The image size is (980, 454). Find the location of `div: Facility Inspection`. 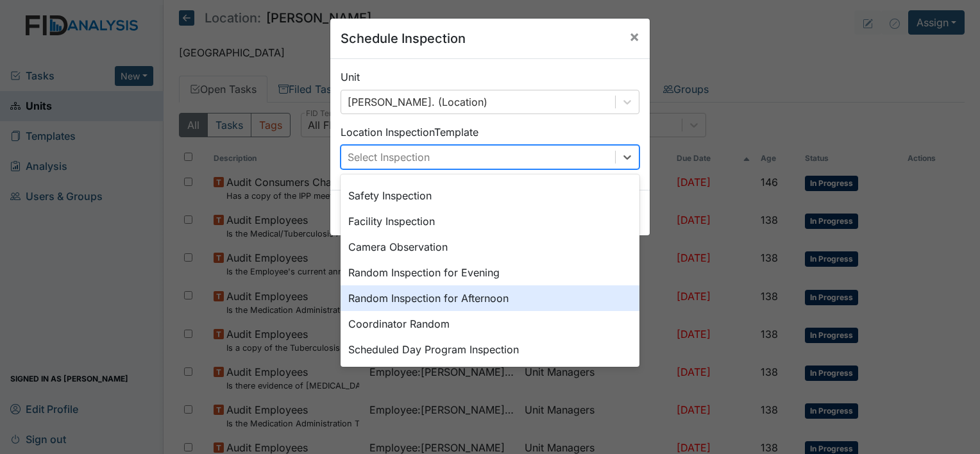

div: Facility Inspection is located at coordinates (490, 221).